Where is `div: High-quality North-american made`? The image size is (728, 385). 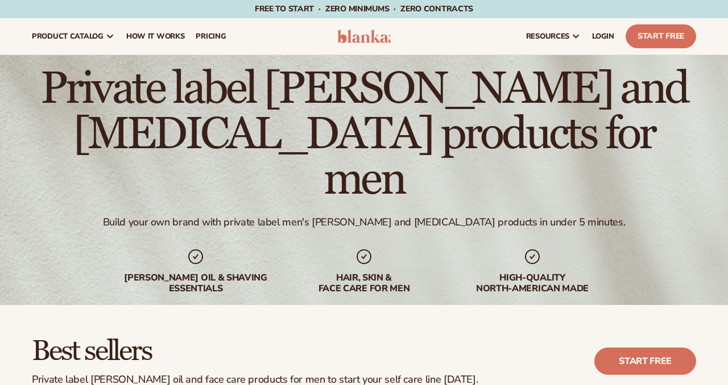 div: High-quality North-american made is located at coordinates (532, 284).